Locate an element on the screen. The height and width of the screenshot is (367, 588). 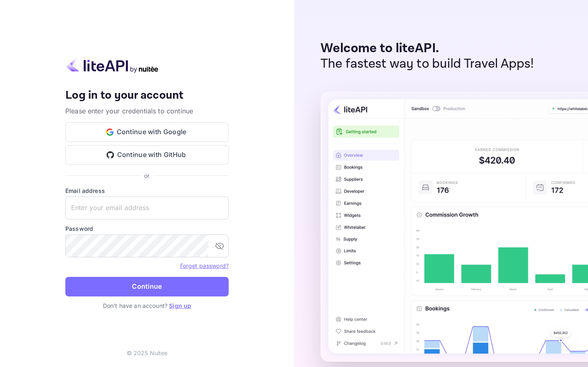
img: liteapi is located at coordinates (112, 65).